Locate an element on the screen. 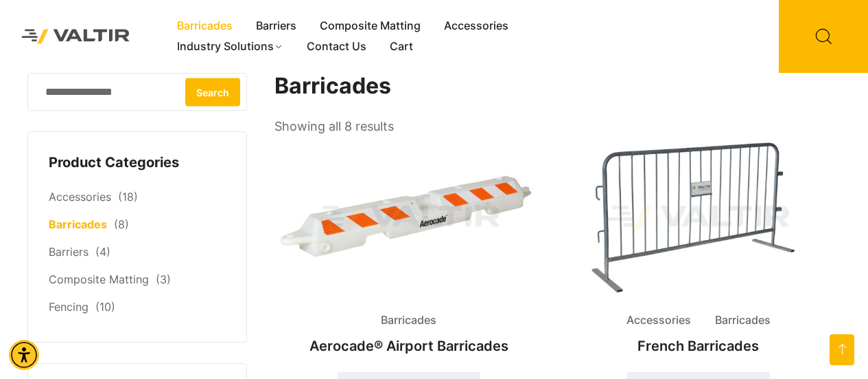 This screenshot has width=868, height=379. span: (18) is located at coordinates (127, 197).